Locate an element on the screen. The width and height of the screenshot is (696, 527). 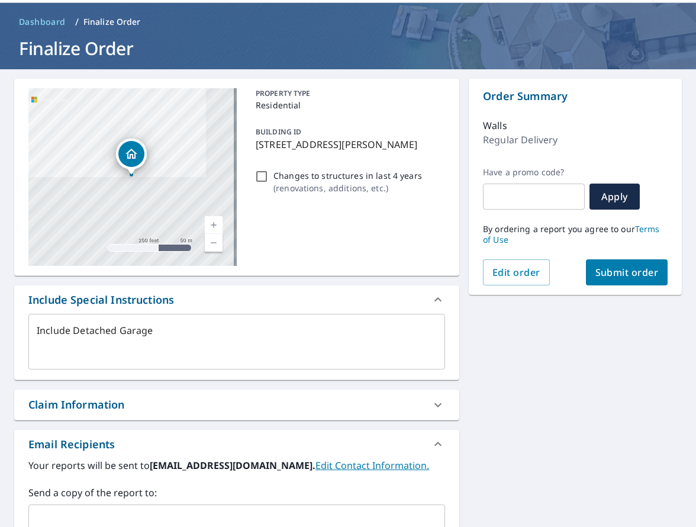
label: Have a promo code? is located at coordinates (534, 172).